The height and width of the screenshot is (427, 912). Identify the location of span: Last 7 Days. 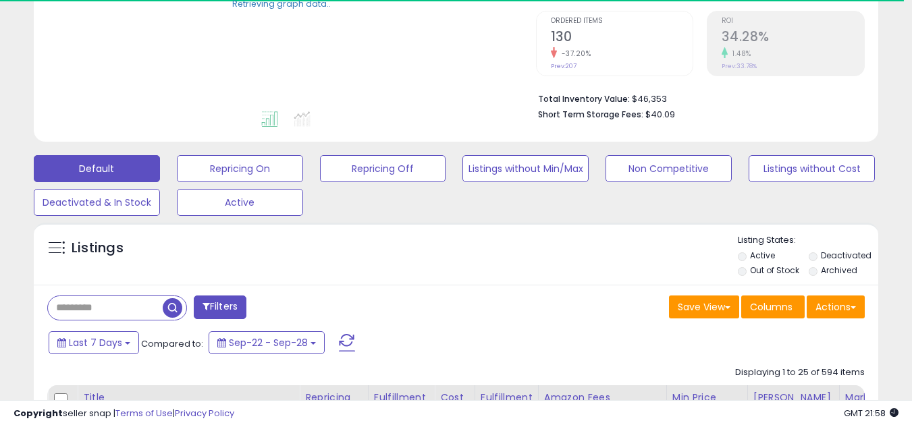
(95, 343).